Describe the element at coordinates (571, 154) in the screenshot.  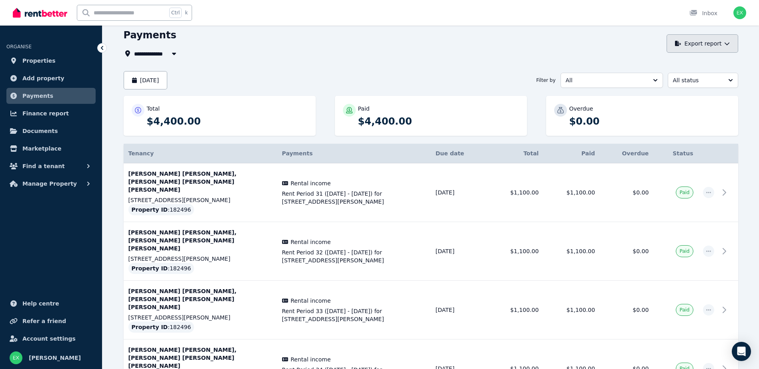
I see `th: Paid` at that location.